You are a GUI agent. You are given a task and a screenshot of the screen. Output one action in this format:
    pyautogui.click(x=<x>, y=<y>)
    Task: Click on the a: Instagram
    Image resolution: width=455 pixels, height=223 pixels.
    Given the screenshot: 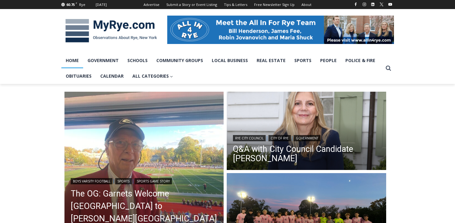 What is the action you would take?
    pyautogui.click(x=365, y=4)
    